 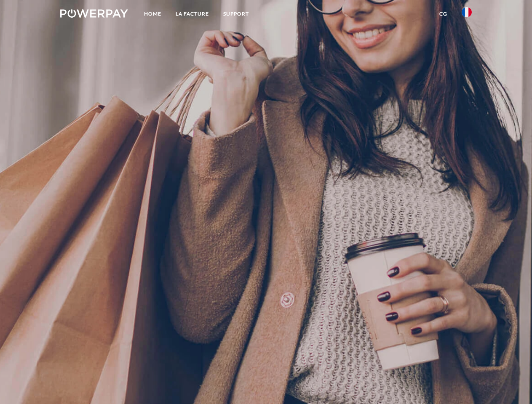 I want to click on a: LA FACTURE, so click(x=192, y=14).